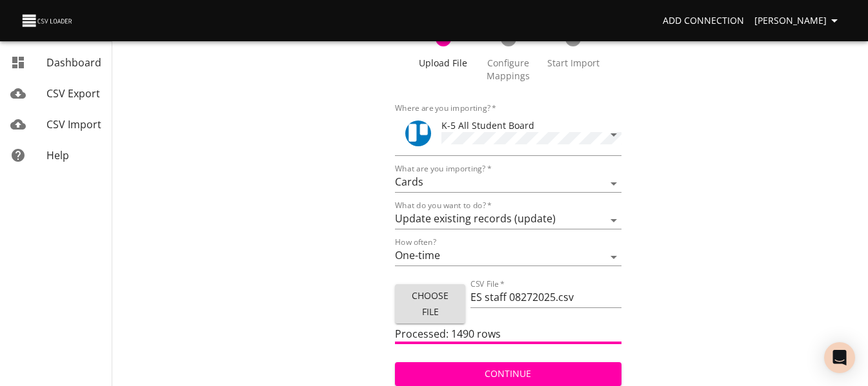 This screenshot has height=386, width=868. Describe the element at coordinates (444, 205) in the screenshot. I see `label: What do you want to do?` at that location.